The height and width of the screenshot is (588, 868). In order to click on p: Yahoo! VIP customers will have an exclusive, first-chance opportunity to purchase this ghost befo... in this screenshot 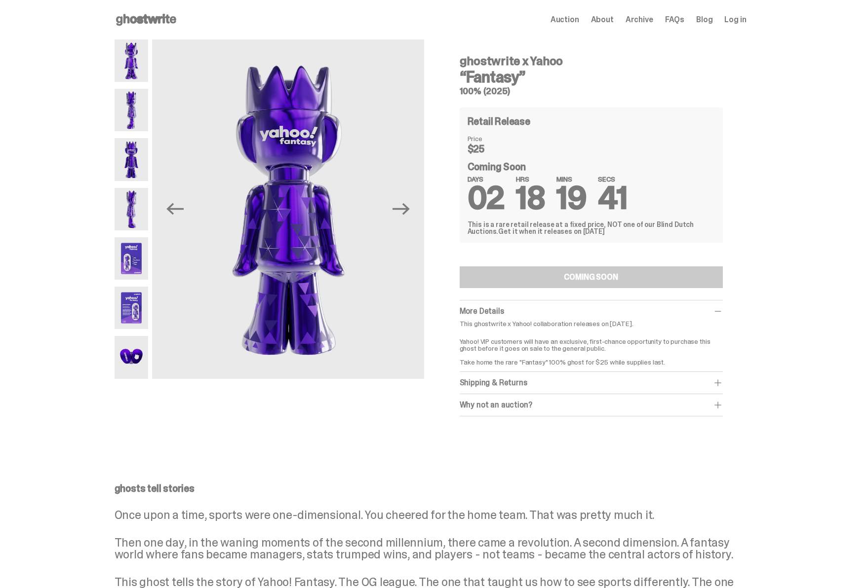, I will do `click(591, 349)`.